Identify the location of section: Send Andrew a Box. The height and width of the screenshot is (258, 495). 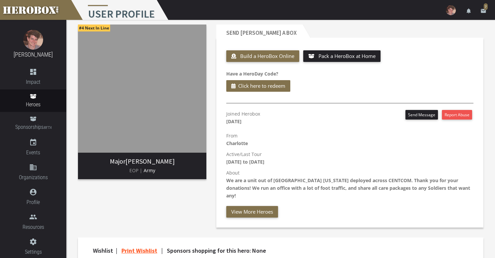
(350, 126).